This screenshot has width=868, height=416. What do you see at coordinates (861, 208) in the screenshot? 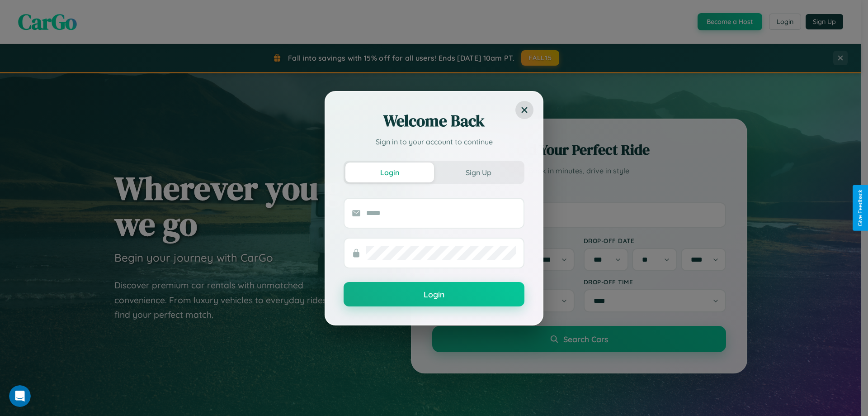
I see `div: Give Feedback` at bounding box center [861, 208].